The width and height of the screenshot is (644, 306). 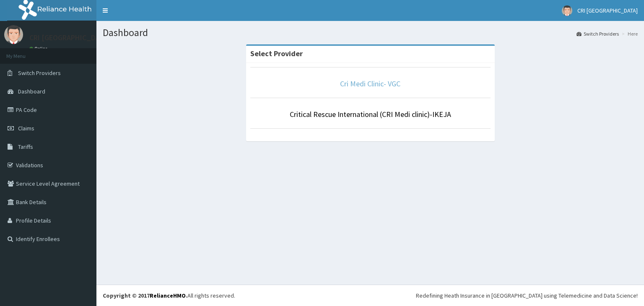 What do you see at coordinates (370, 295) in the screenshot?
I see `footer: All rights reserved.` at bounding box center [370, 295].